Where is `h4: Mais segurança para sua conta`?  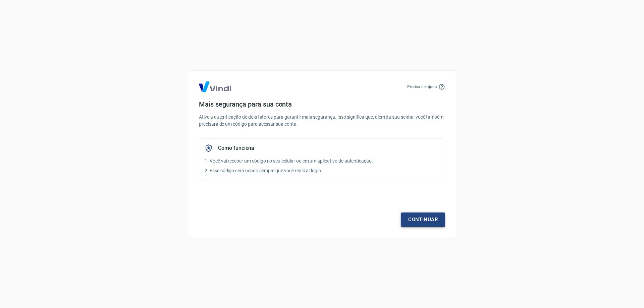 h4: Mais segurança para sua conta is located at coordinates (322, 104).